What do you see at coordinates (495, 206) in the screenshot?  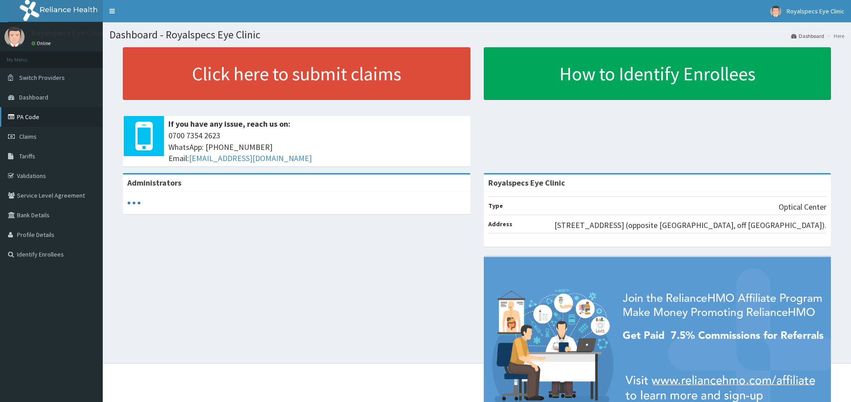 I see `b: Type` at bounding box center [495, 206].